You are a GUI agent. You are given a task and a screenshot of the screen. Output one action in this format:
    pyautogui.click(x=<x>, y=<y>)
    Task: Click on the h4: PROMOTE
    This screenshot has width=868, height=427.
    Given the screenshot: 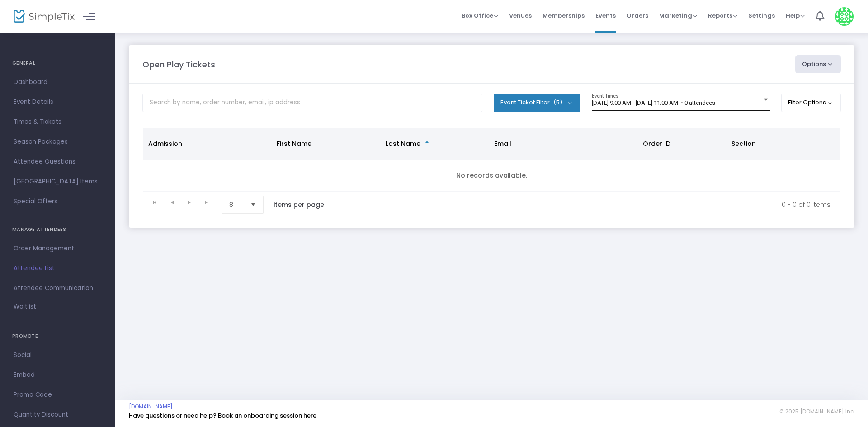 What is the action you would take?
    pyautogui.click(x=58, y=336)
    